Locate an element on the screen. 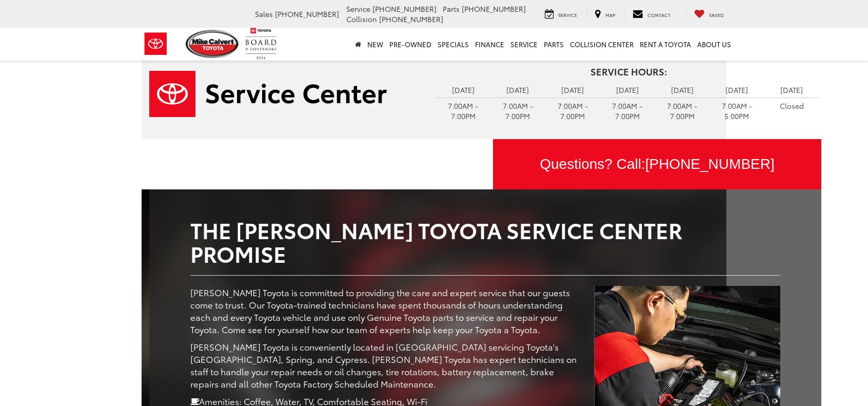 This screenshot has width=868, height=406. div: Questions? Call: is located at coordinates (657, 164).